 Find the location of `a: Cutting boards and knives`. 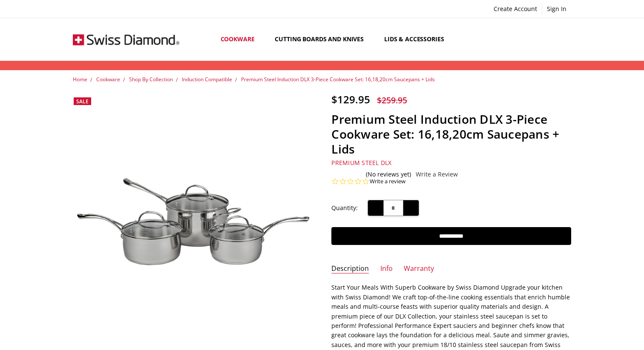

a: Cutting boards and knives is located at coordinates (322, 39).